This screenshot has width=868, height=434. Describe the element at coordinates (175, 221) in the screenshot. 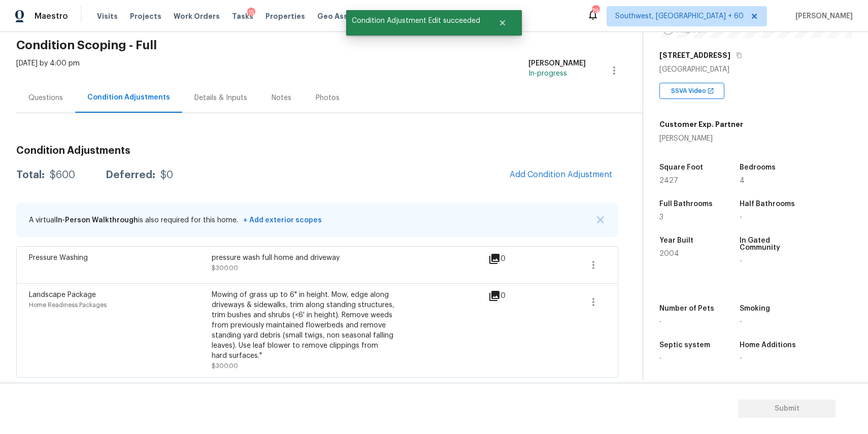

I see `p: A virtual is also required for this home.` at that location.